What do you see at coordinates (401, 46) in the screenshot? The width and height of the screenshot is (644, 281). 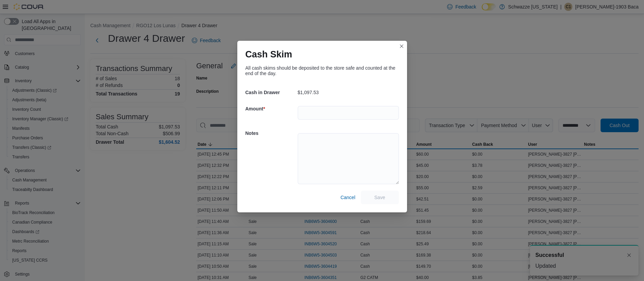 I see `button: Closes this modal window` at bounding box center [401, 46].